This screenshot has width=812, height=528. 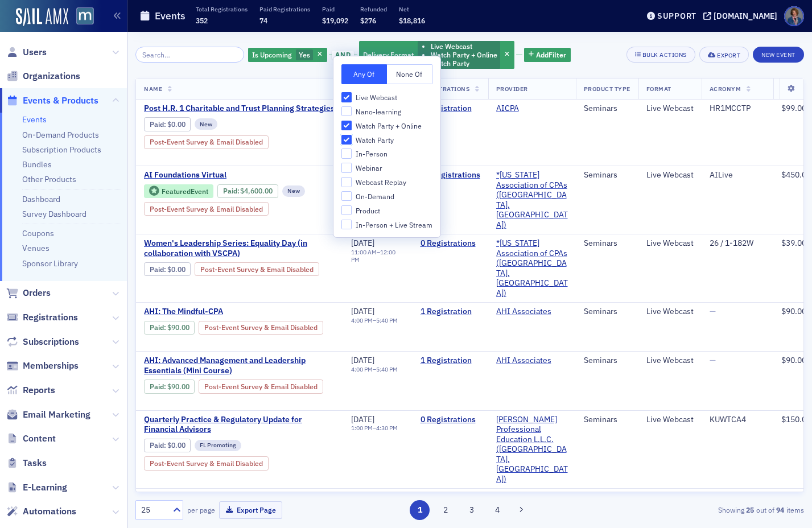 What do you see at coordinates (412, 20) in the screenshot?
I see `span: $18,816` at bounding box center [412, 20].